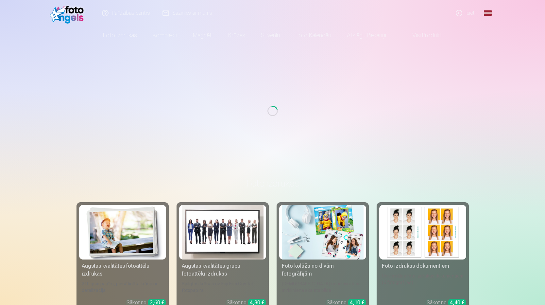 The width and height of the screenshot is (545, 305). What do you see at coordinates (313, 35) in the screenshot?
I see `a: Foto kalendāri` at bounding box center [313, 35].